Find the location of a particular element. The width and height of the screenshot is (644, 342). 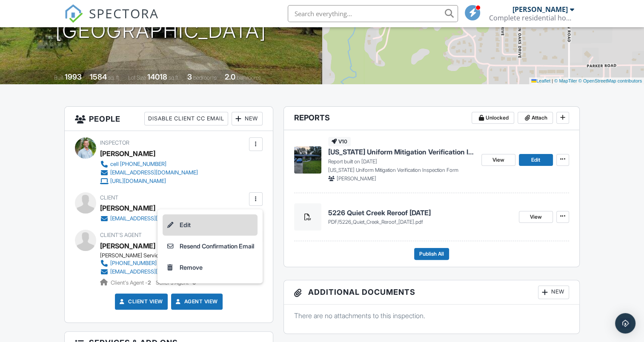

span: bedrooms is located at coordinates (205, 78).